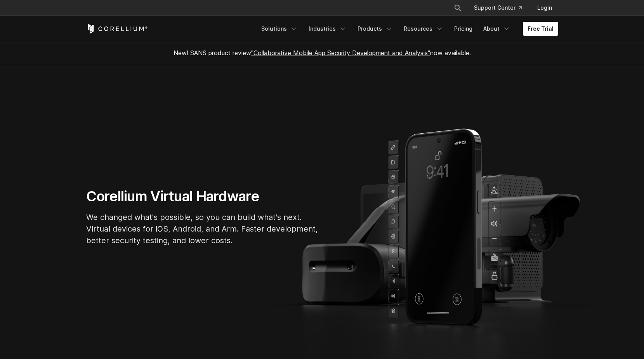 The image size is (644, 359). What do you see at coordinates (540, 29) in the screenshot?
I see `a: Free Trial` at bounding box center [540, 29].